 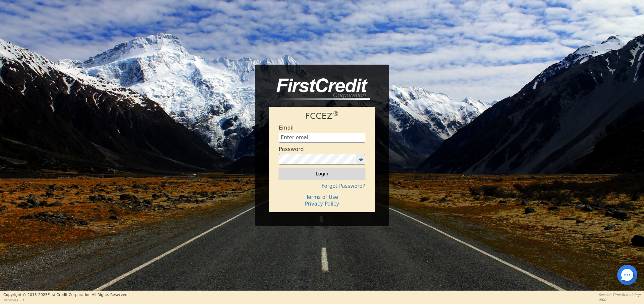 What do you see at coordinates (286, 128) in the screenshot?
I see `h4: Email` at bounding box center [286, 128].